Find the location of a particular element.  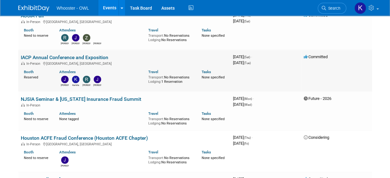

img: Ronald Lifton is located at coordinates (98, 38).